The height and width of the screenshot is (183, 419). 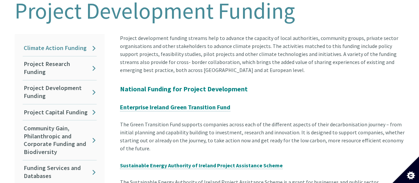 What do you see at coordinates (60, 140) in the screenshot?
I see `a: Community Gain, Philanthropic and Corporate Funding and Biodiversity` at bounding box center [60, 140].